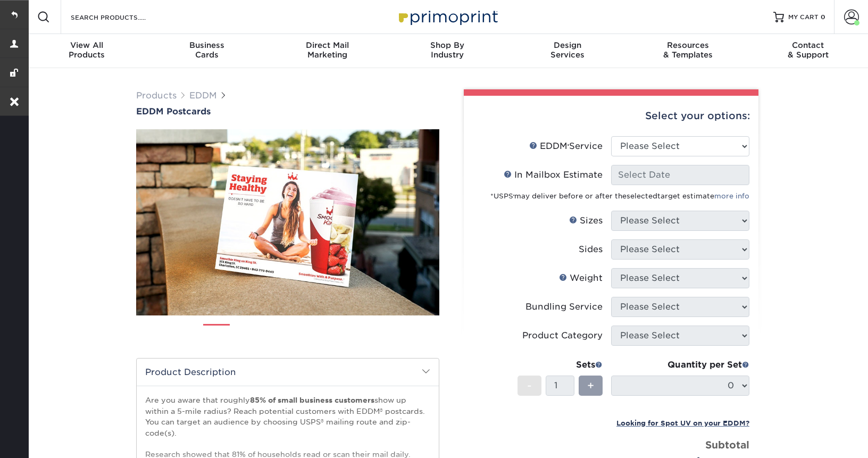  I want to click on div: Industry, so click(447, 50).